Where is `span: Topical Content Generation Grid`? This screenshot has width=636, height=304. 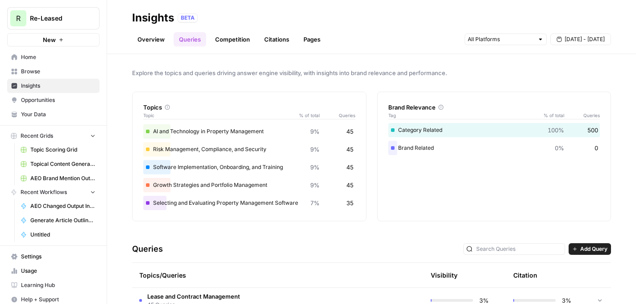
span: Topical Content Generation Grid is located at coordinates (63, 164).